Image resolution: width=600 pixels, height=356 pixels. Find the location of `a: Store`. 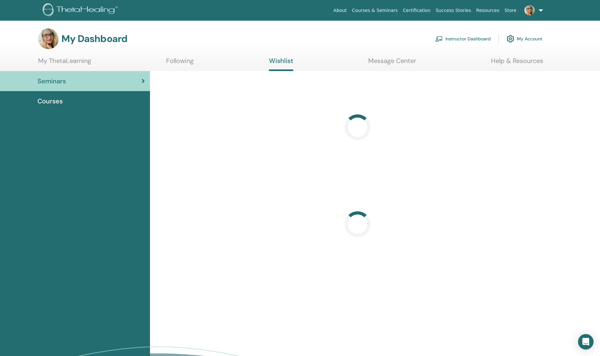

a: Store is located at coordinates (510, 10).